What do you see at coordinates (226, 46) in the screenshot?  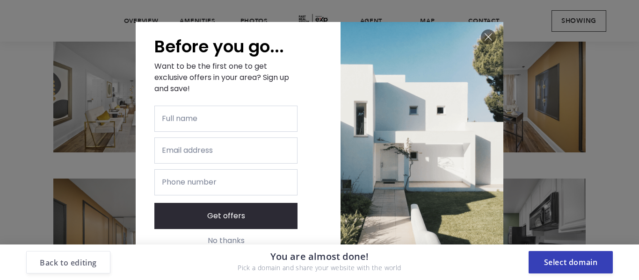 I see `h2: Before you go...` at bounding box center [226, 46].